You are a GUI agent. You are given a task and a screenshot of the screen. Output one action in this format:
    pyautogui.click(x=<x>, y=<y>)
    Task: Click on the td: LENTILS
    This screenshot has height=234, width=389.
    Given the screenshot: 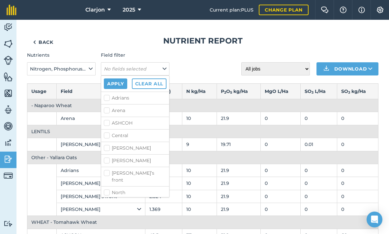 What is the action you would take?
    pyautogui.click(x=203, y=131)
    